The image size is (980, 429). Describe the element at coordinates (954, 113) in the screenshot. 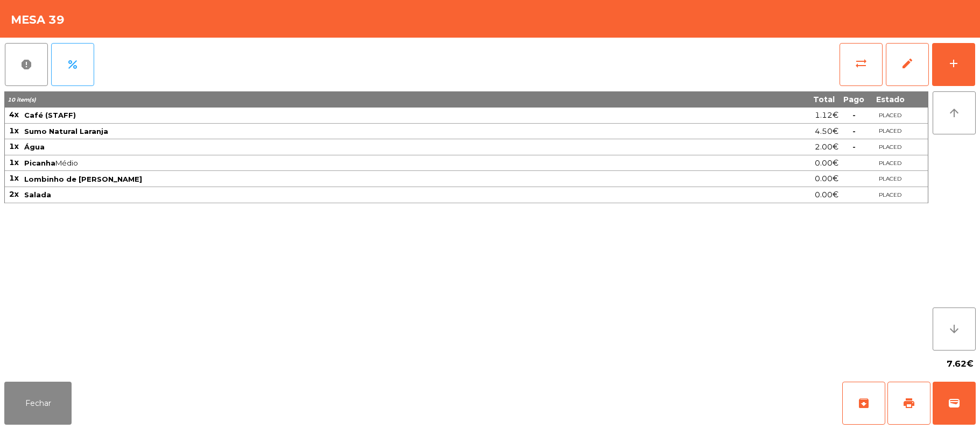

I see `button: arrow_upward` at that location.